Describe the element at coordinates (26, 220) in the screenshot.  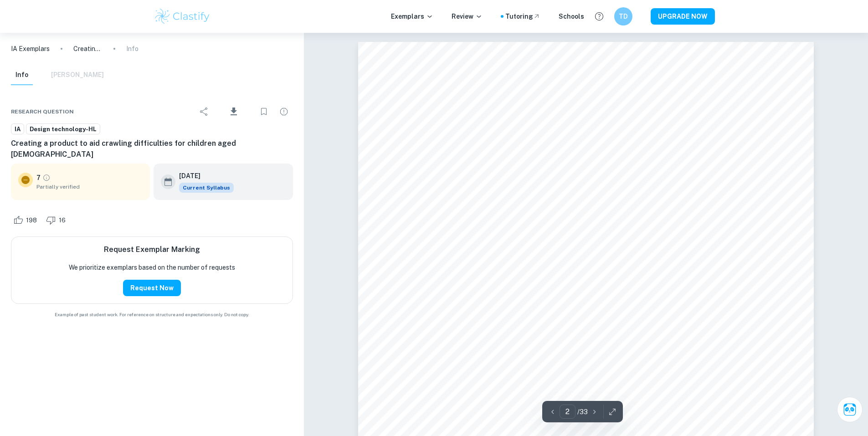
I see `div: Like` at that location.